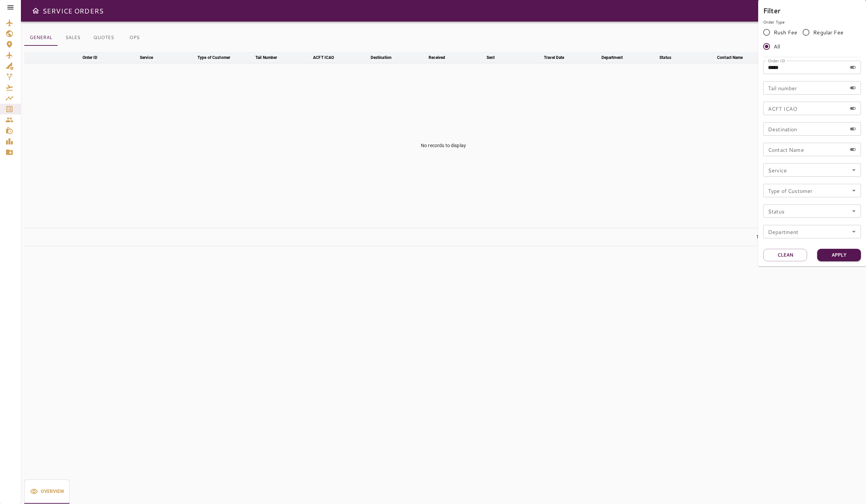 This screenshot has width=866, height=504. I want to click on p: Order Type, so click(813, 22).